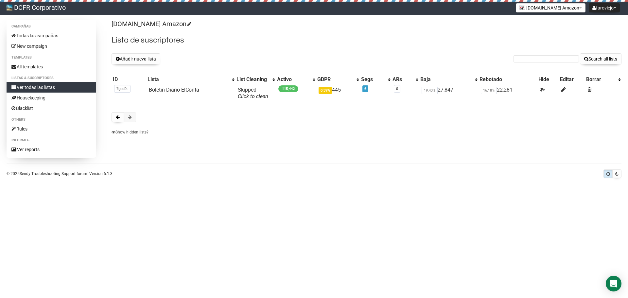  I want to click on span: 19.43%, so click(429, 90).